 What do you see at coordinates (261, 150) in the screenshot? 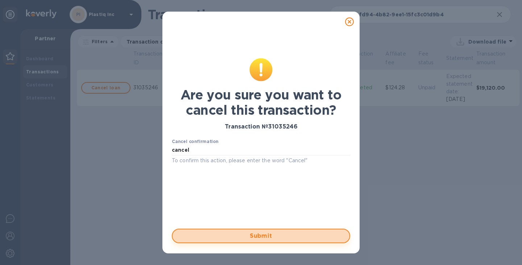
I see `input: Enter confirmation` at bounding box center [261, 150].